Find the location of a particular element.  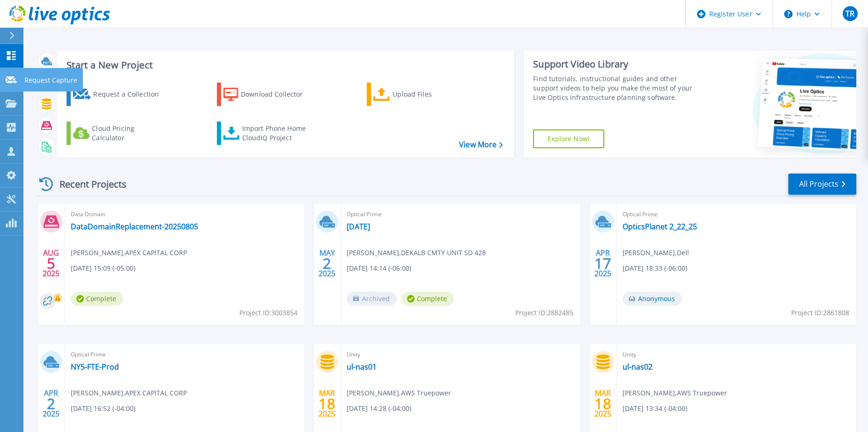

a: View More is located at coordinates (480, 145).